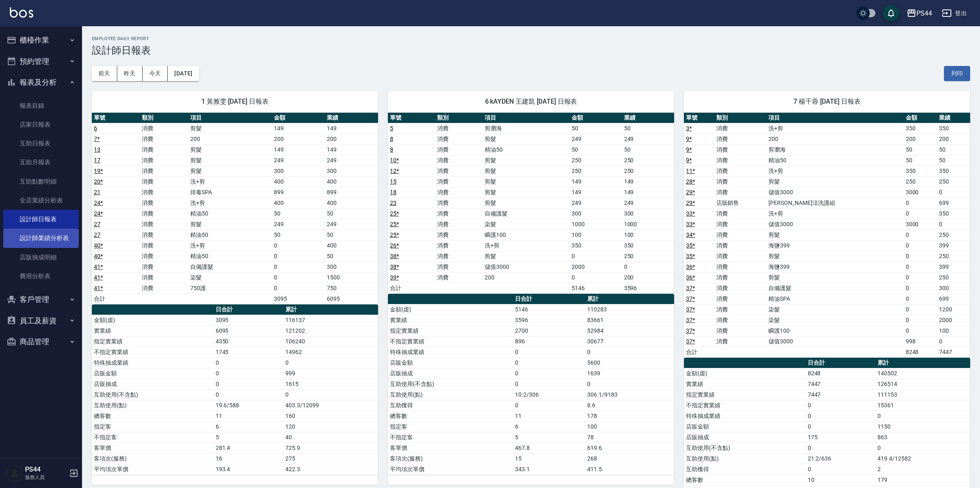  Describe the element at coordinates (41, 238) in the screenshot. I see `a: 設計師業績分析表` at that location.